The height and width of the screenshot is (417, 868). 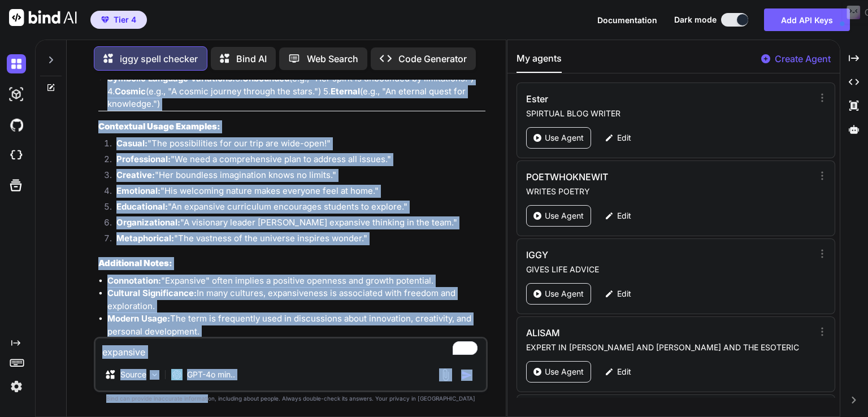 I want to click on strong: Professional:, so click(x=143, y=158).